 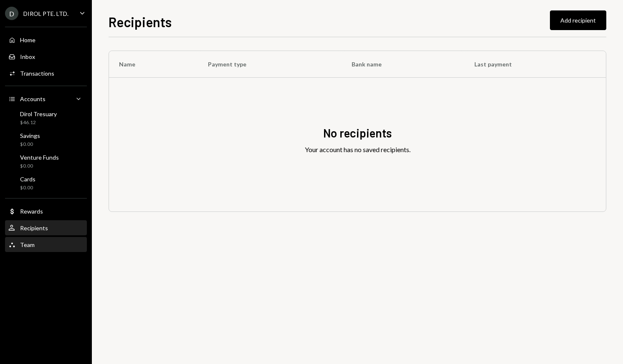 I want to click on div: D, so click(x=11, y=14).